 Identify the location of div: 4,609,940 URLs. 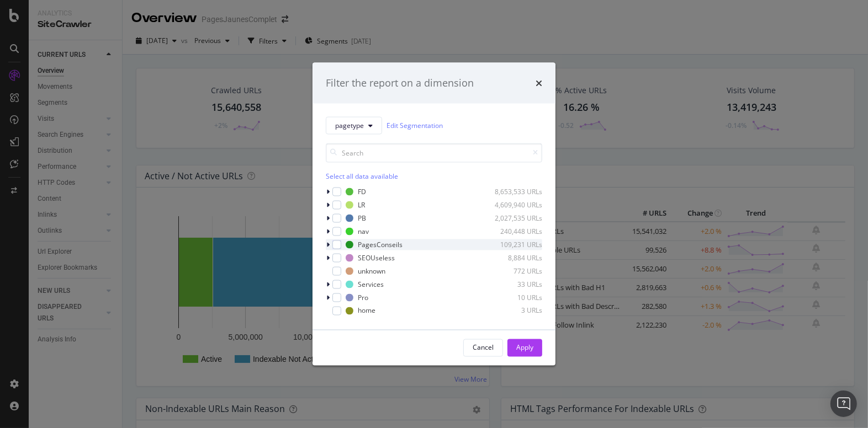
(515, 204).